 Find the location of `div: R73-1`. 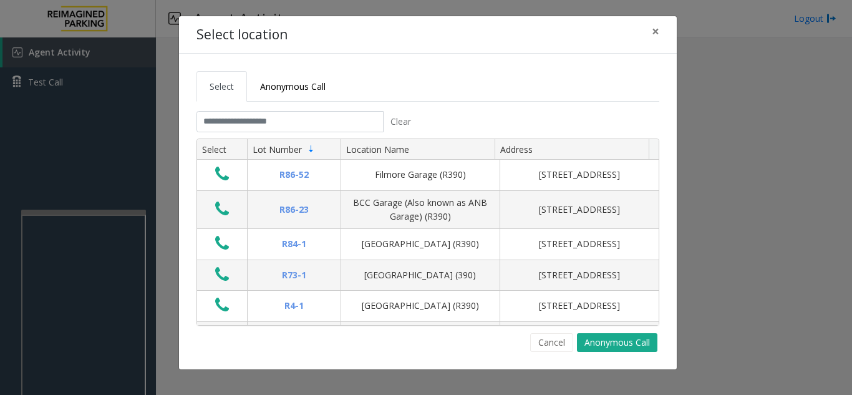

div: R73-1 is located at coordinates (294, 275).